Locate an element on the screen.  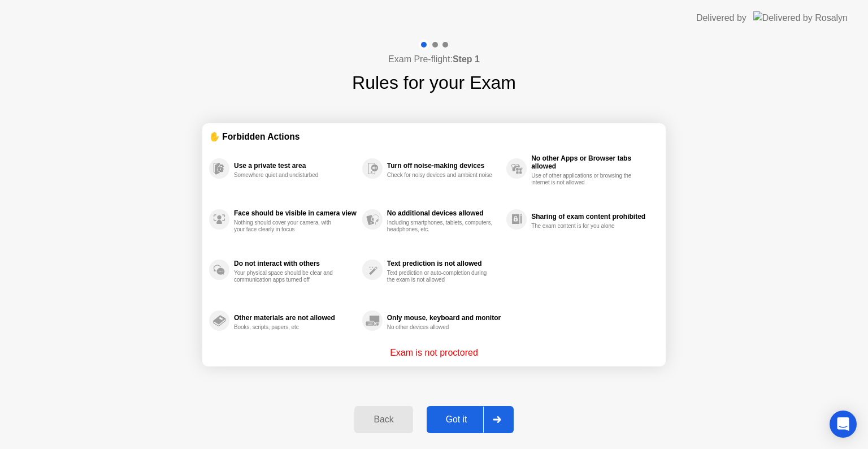
button: Back is located at coordinates (383, 420).